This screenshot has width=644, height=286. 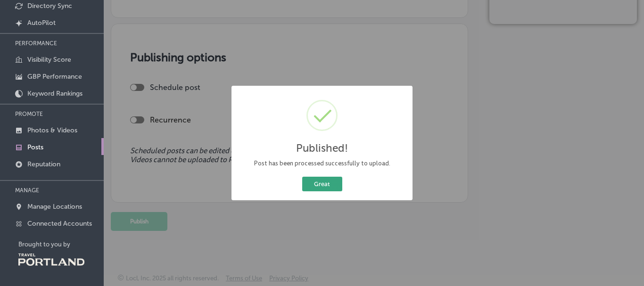 What do you see at coordinates (52, 259) in the screenshot?
I see `img: Travel Portland` at bounding box center [52, 259].